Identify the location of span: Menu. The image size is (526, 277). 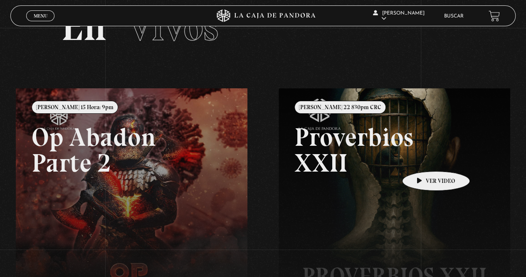
(40, 16).